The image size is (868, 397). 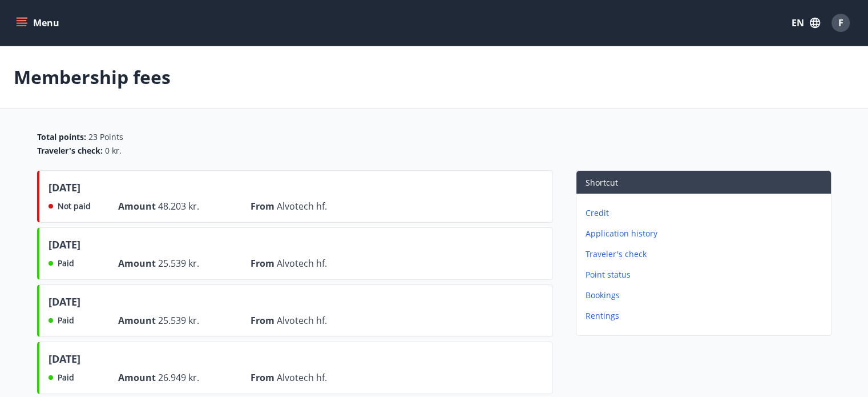 What do you see at coordinates (705, 315) in the screenshot?
I see `p: Rentings` at bounding box center [705, 315].